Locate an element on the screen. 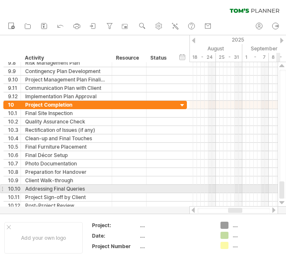  div: 10.2 is located at coordinates (14, 121).